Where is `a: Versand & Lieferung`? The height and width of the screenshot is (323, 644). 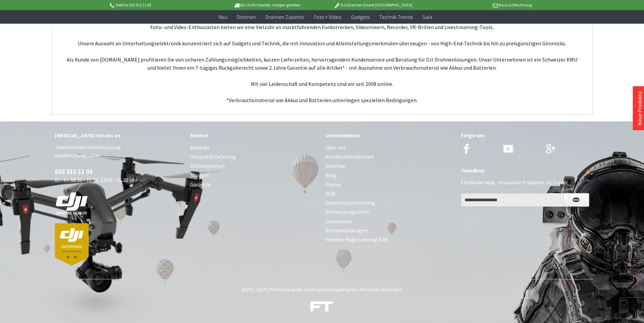 a: Versand & Lieferung is located at coordinates (255, 156).